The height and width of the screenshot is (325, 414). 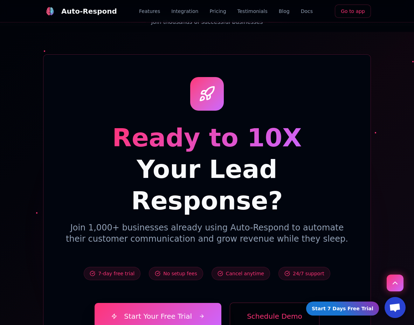 What do you see at coordinates (185, 11) in the screenshot?
I see `a: Integration` at bounding box center [185, 11].